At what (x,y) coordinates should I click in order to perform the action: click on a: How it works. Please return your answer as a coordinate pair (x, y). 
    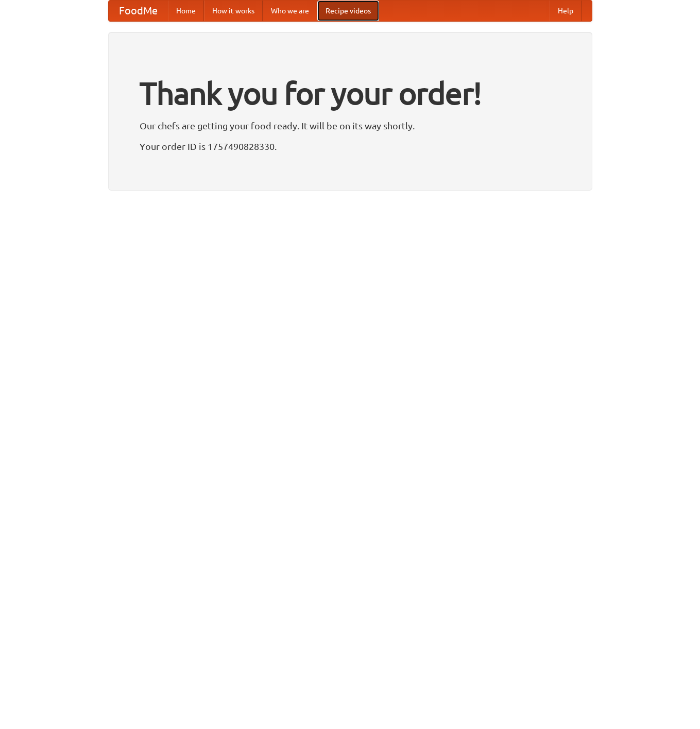
    Looking at the image, I should click on (234, 11).